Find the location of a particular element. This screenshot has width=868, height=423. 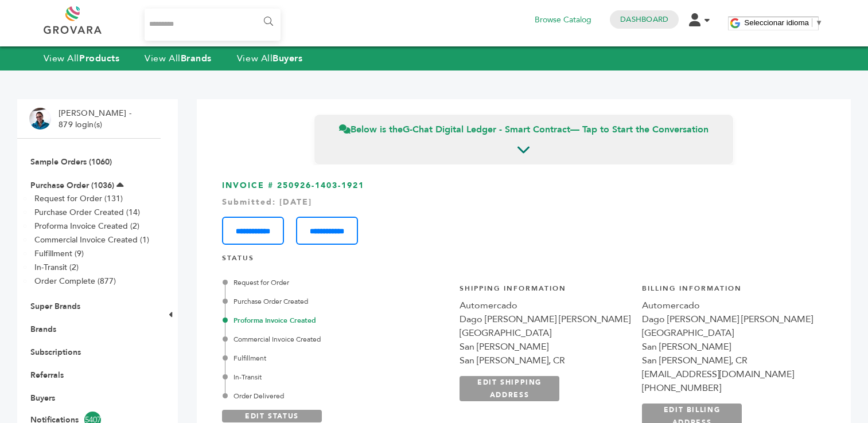

h4: Billing Information is located at coordinates (727, 291).